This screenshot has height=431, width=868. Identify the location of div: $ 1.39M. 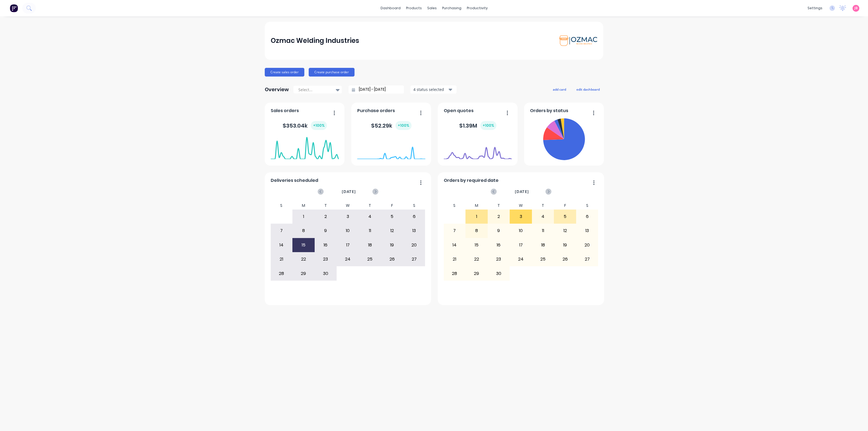
(478, 125).